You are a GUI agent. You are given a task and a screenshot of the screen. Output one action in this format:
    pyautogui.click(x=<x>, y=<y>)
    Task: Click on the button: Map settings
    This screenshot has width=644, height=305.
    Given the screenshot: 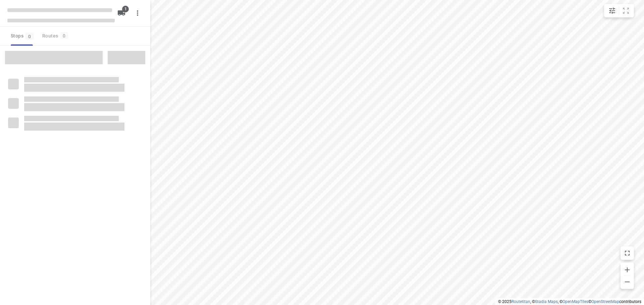 What is the action you would take?
    pyautogui.click(x=612, y=11)
    